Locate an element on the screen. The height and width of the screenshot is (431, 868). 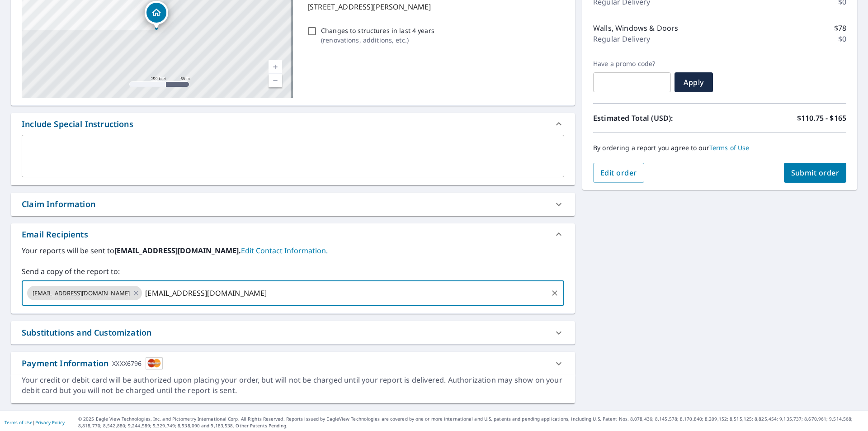
button: Clear is located at coordinates (555, 293).